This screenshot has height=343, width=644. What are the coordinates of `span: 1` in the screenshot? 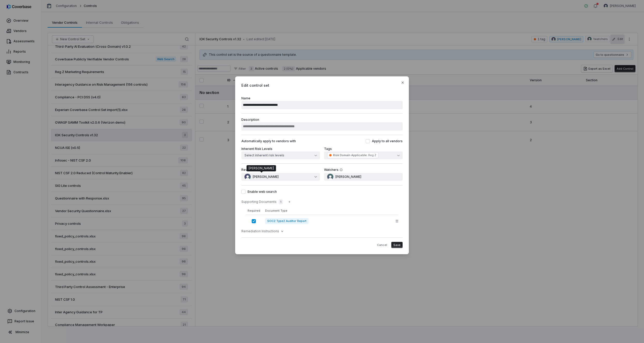 It's located at (280, 202).